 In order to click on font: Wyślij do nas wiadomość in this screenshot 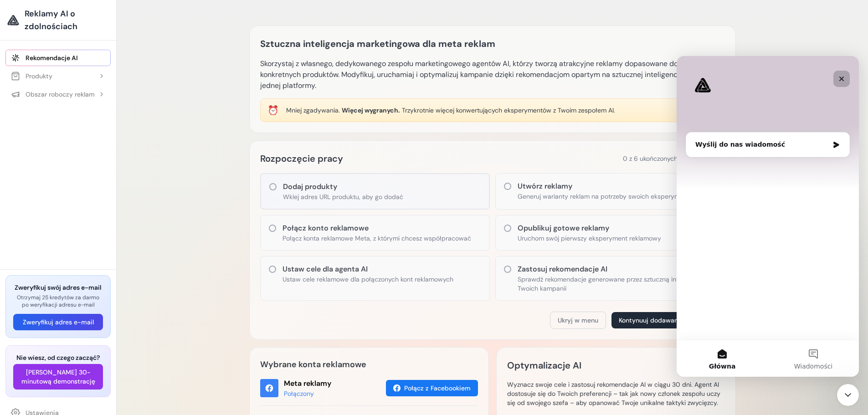, I will do `click(63, 88)`.